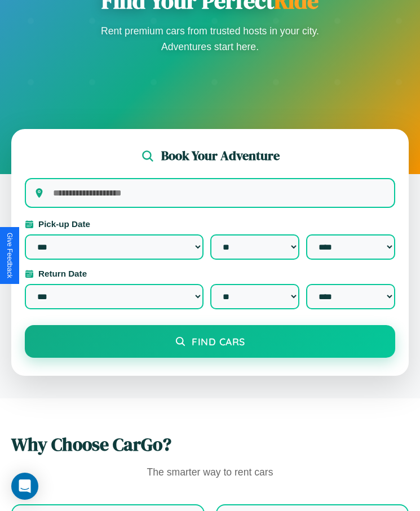  What do you see at coordinates (210, 224) in the screenshot?
I see `label: Pick-up Date` at bounding box center [210, 224].